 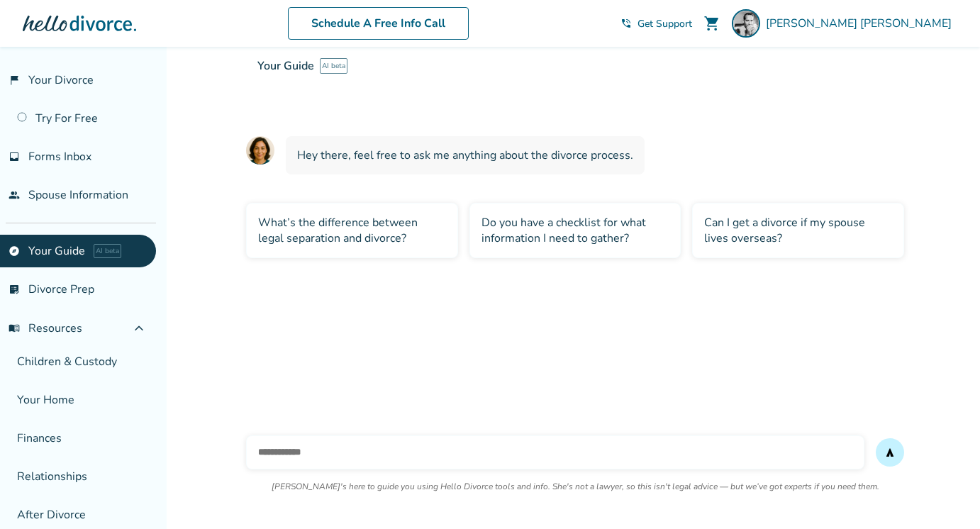 What do you see at coordinates (664, 24) in the screenshot?
I see `span: Get Support` at bounding box center [664, 24].